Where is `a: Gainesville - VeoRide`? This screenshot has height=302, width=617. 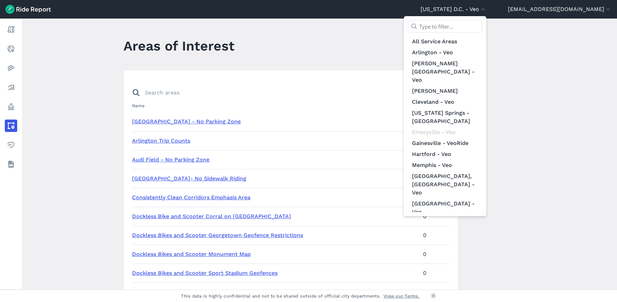 a: Gainesville - VeoRide is located at coordinates (445, 143).